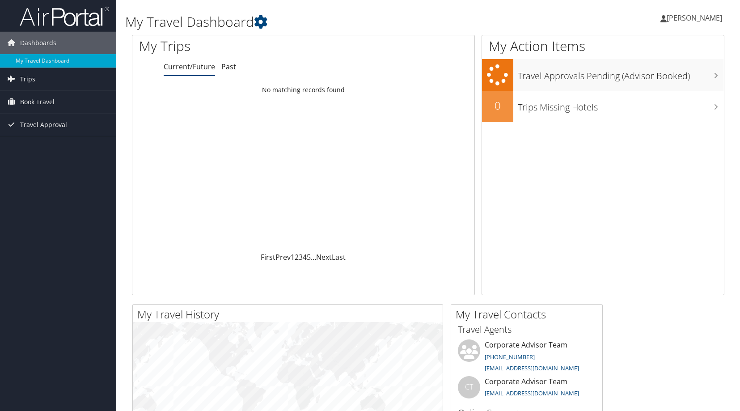 The image size is (740, 411). Describe the element at coordinates (297, 257) in the screenshot. I see `a: 2` at that location.